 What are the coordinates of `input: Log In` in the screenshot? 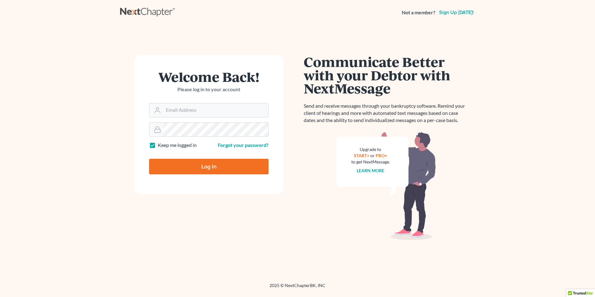 It's located at (209, 166).